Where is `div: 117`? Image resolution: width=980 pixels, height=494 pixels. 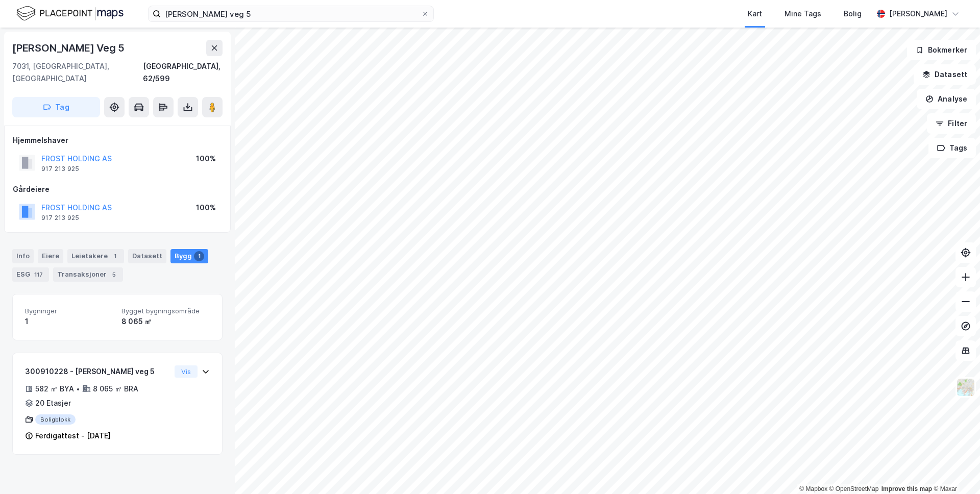
div: 117 is located at coordinates (38, 274).